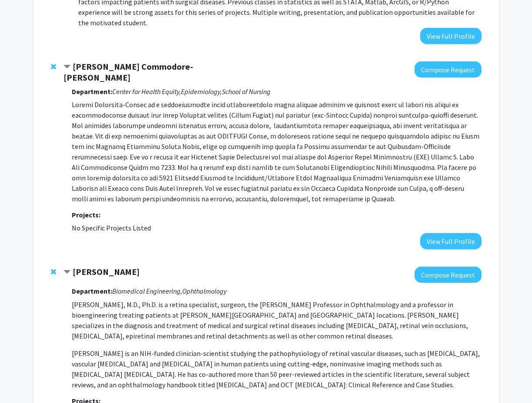  I want to click on i: School of Nursing, so click(246, 91).